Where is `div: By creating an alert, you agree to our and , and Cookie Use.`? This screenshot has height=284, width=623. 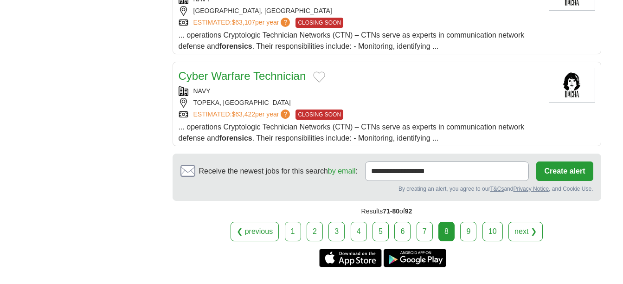 div: By creating an alert, you agree to our and , and Cookie Use. is located at coordinates (387, 189).